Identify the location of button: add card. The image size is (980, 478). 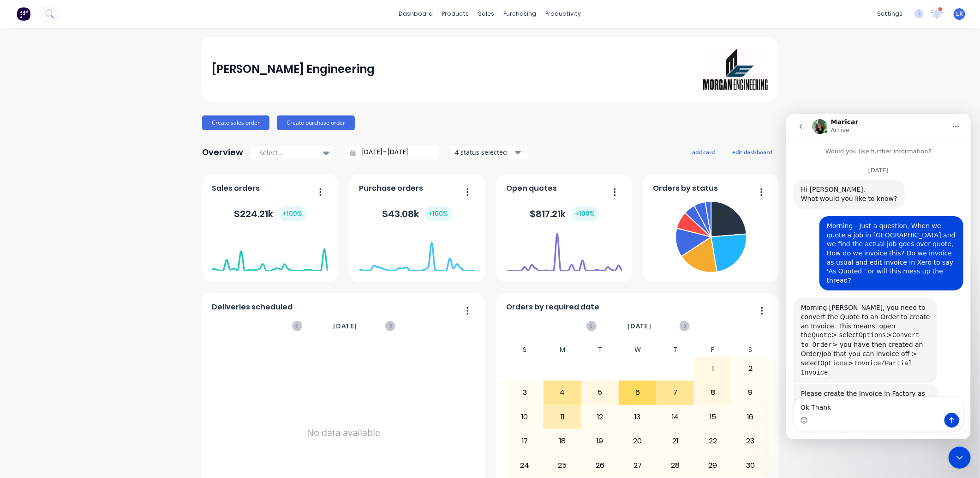
(703, 152).